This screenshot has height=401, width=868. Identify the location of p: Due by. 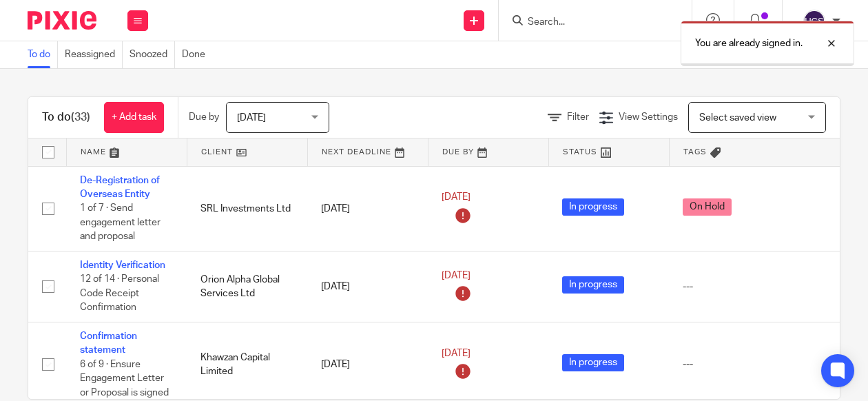
(204, 117).